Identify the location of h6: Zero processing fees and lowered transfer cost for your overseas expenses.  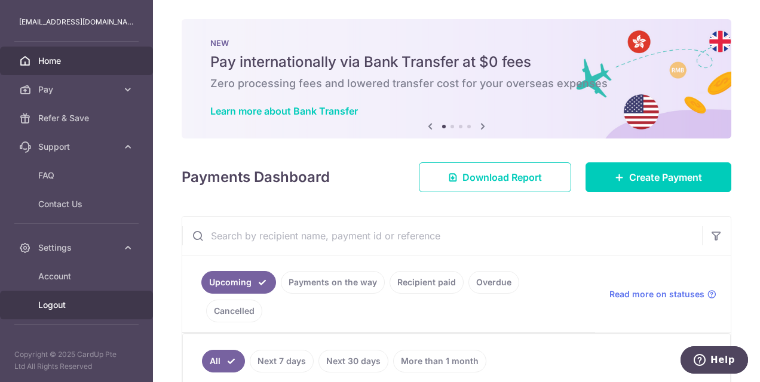
(457, 84).